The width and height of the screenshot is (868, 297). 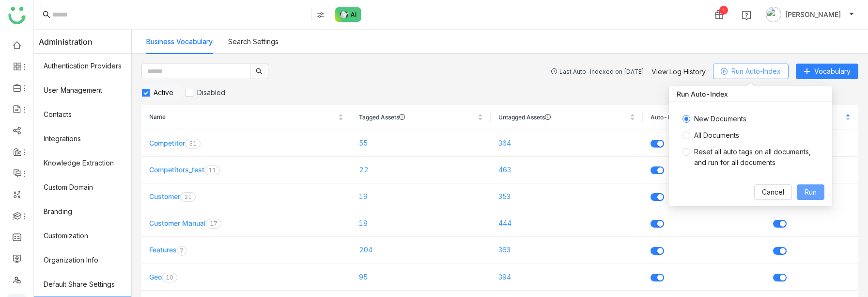 What do you see at coordinates (774, 15) in the screenshot?
I see `img: avatar` at bounding box center [774, 15].